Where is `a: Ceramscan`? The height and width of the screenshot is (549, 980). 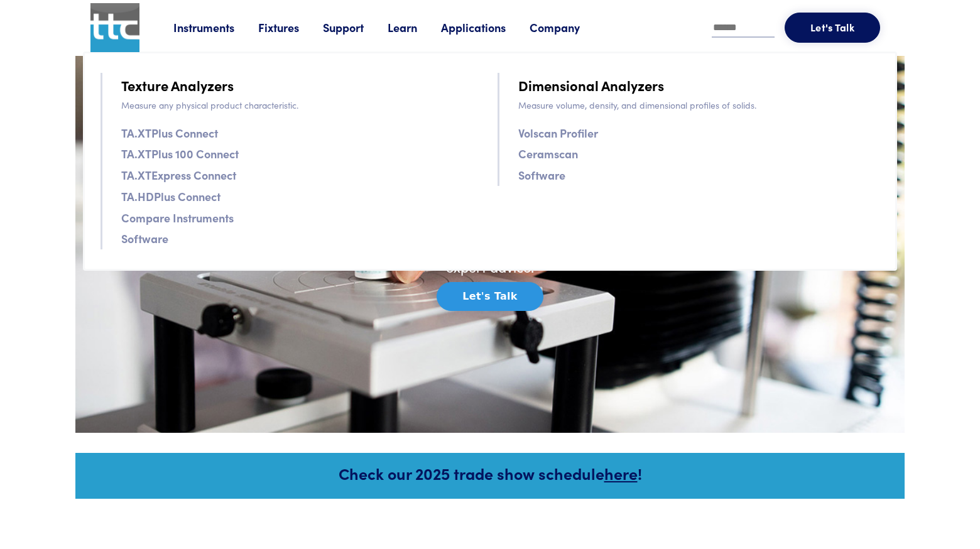 a: Ceramscan is located at coordinates (547, 153).